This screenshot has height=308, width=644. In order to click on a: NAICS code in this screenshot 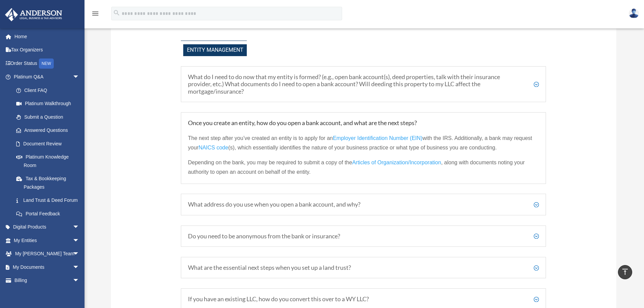, I will do `click(214, 149)`.